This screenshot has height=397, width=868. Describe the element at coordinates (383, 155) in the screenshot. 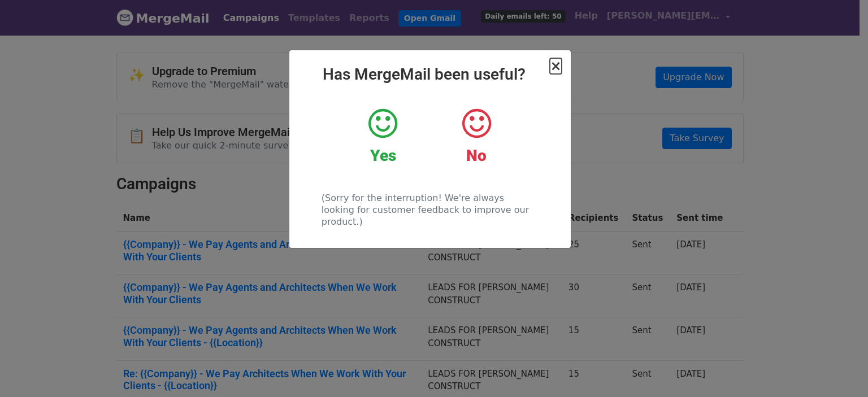

I see `strong: Yes` at that location.